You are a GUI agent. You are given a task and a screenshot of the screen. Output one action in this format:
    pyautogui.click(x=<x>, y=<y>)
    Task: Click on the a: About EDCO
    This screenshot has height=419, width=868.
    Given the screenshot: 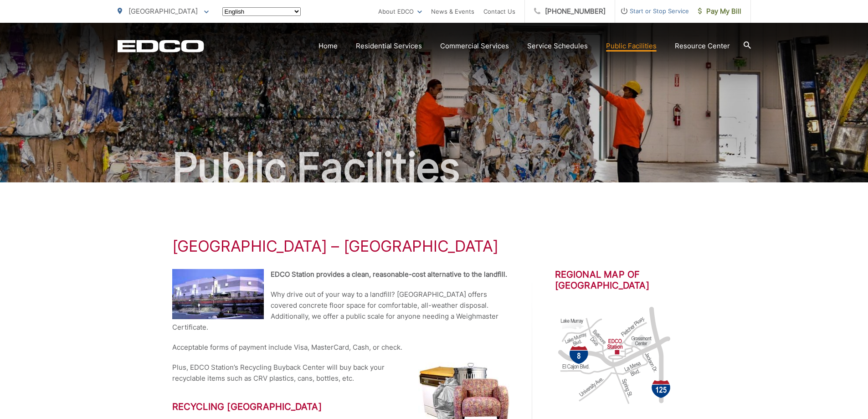 What is the action you would take?
    pyautogui.click(x=400, y=12)
    